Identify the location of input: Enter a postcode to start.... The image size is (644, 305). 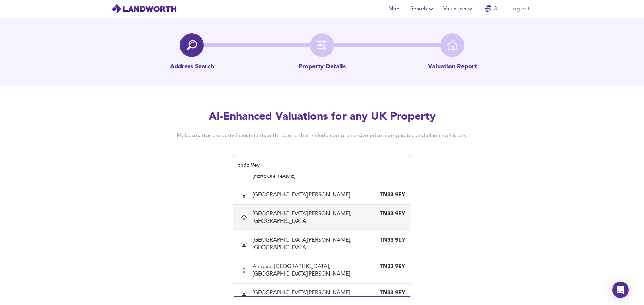
(317, 166).